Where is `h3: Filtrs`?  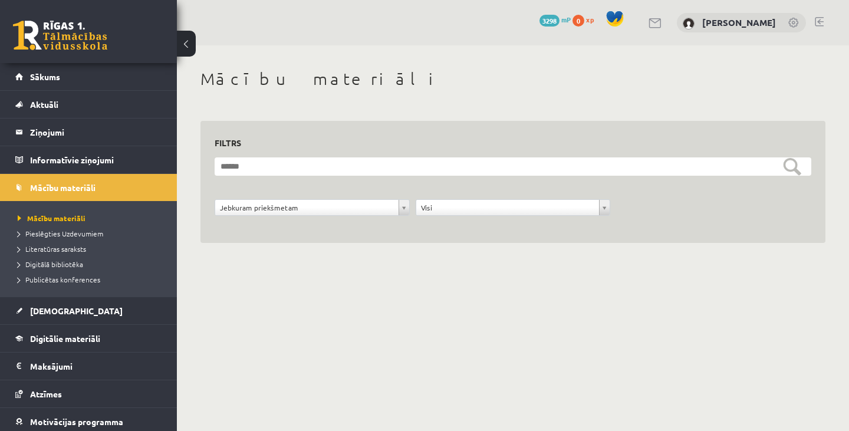
h3: Filtrs is located at coordinates (506, 143).